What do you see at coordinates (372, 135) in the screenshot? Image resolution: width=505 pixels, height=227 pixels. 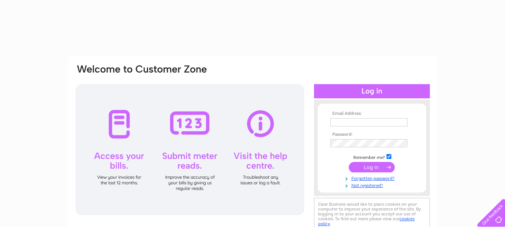 I see `th: Password:` at bounding box center [372, 135].